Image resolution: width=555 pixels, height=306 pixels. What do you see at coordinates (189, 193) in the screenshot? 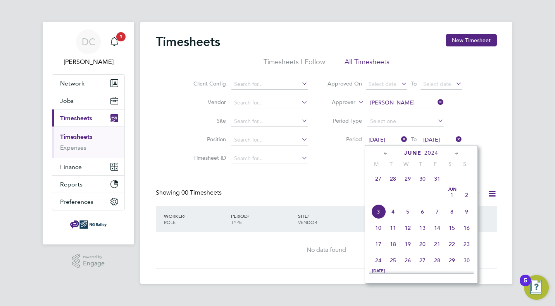
I see `div: Showing` at bounding box center [189, 193].